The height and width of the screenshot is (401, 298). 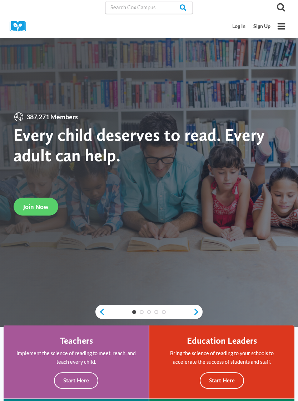 I want to click on span: 387,271 Members, so click(x=52, y=117).